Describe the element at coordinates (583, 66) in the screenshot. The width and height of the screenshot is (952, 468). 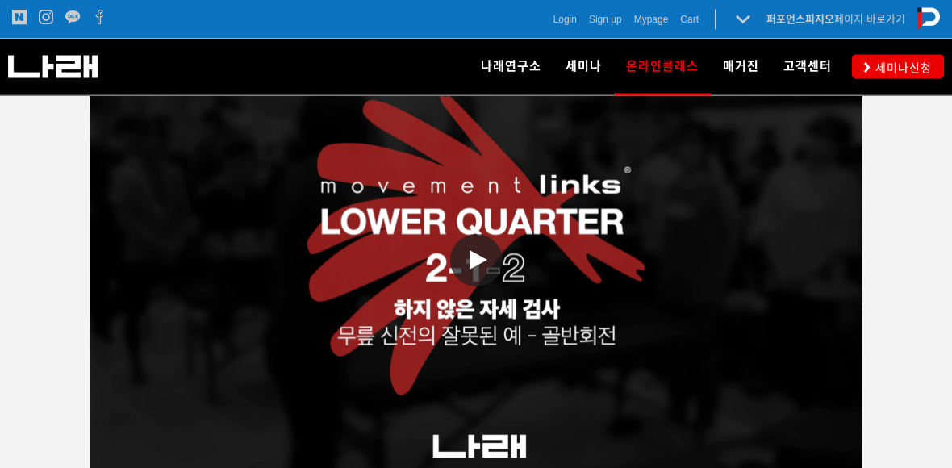
I see `span: 세미나` at that location.